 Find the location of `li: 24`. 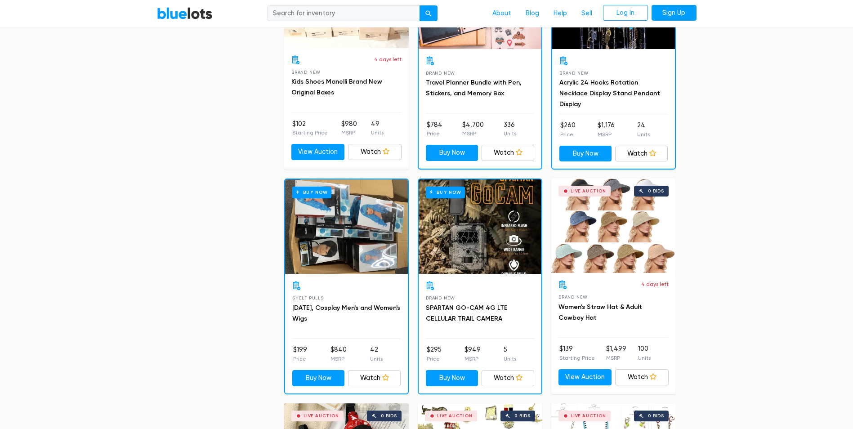

li: 24 is located at coordinates (644, 130).